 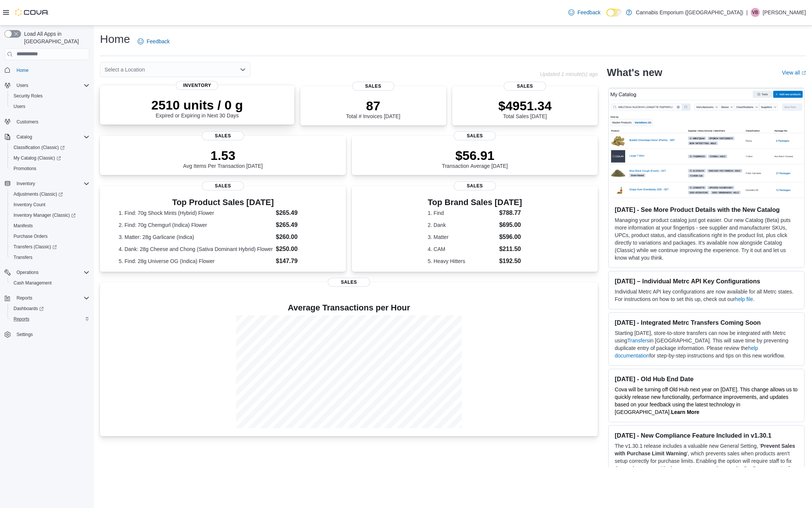 I want to click on dd: $265.49, so click(x=302, y=213).